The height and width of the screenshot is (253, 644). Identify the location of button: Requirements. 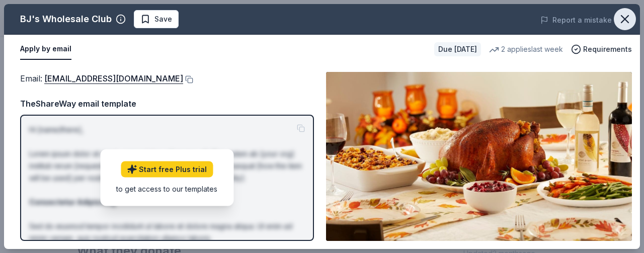
(601, 49).